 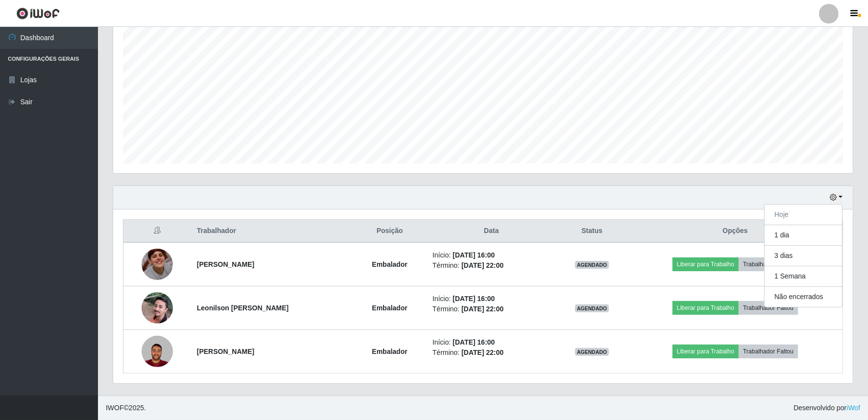 What do you see at coordinates (803, 277) in the screenshot?
I see `button: 1 Semana` at bounding box center [803, 277].